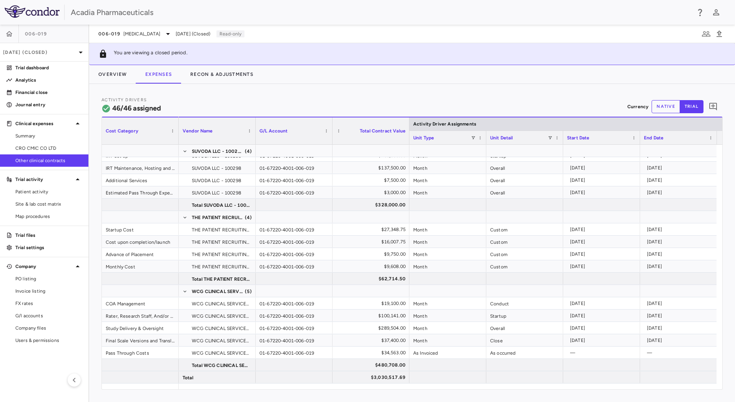  What do you see at coordinates (222, 242) in the screenshot?
I see `span: THE PATIENT RECRUITING AGENCY LLC - 101162` at bounding box center [222, 242].